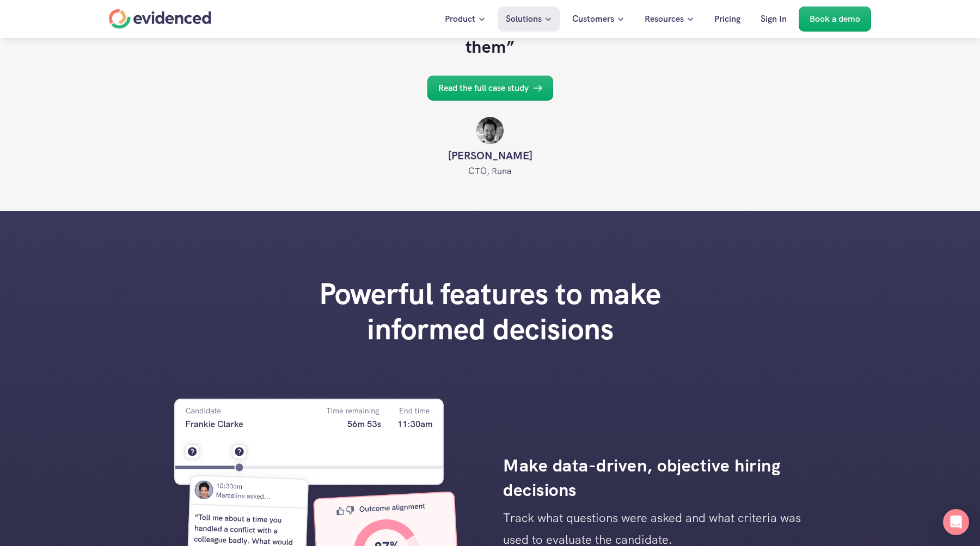 The width and height of the screenshot is (980, 546). I want to click on p: Customers, so click(593, 19).